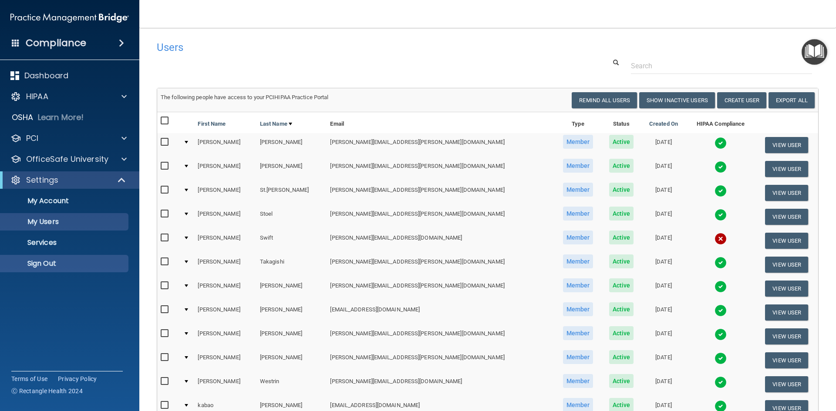  What do you see at coordinates (65, 201) in the screenshot?
I see `p: My Account` at bounding box center [65, 201].